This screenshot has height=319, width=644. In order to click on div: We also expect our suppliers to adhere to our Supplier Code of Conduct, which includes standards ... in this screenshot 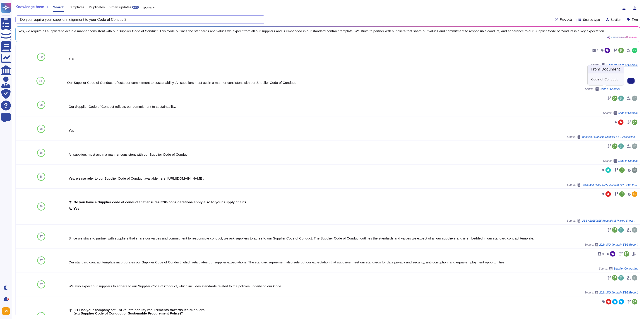, I will do `click(353, 286)`.